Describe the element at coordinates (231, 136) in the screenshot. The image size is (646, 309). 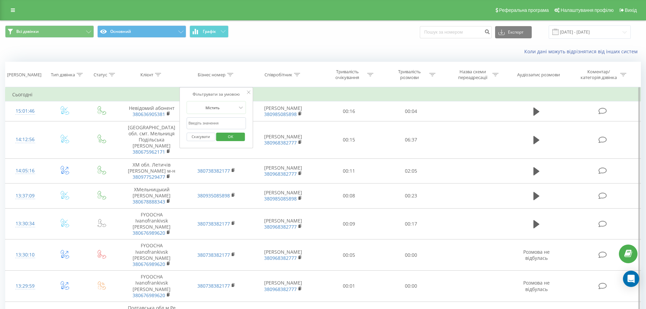
I see `span: OK` at that location.